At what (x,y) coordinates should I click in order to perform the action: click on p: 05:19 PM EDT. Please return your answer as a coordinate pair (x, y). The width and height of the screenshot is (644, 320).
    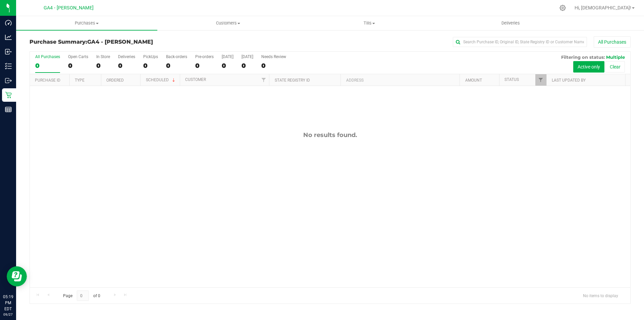
    Looking at the image, I should click on (8, 303).